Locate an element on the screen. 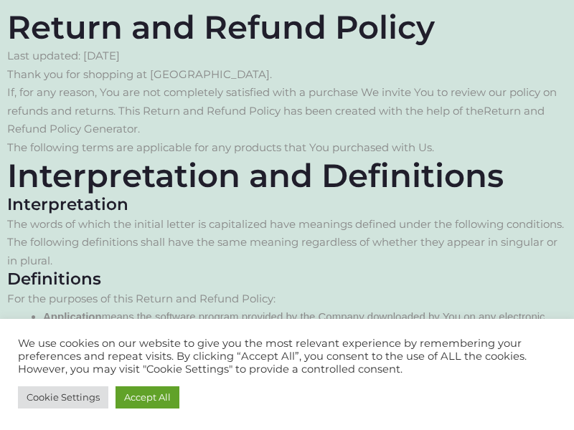 This screenshot has height=430, width=574. h3: Interpretation is located at coordinates (287, 205).